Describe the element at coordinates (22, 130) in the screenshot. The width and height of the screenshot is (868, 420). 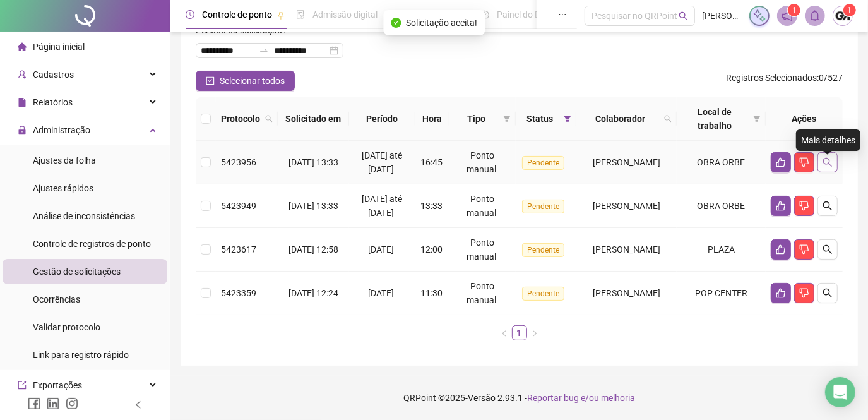
I see `span: lock` at that location.